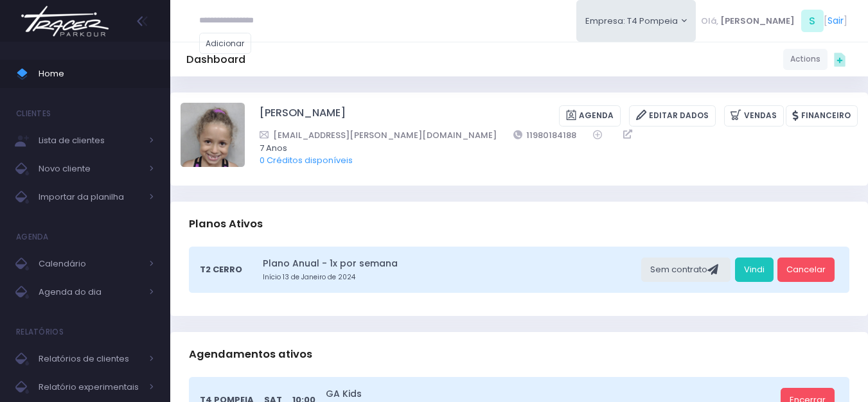 The width and height of the screenshot is (868, 402). Describe the element at coordinates (709, 22) in the screenshot. I see `span: Olá,` at that location.